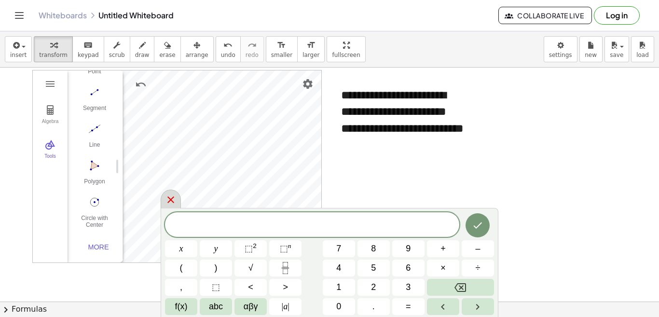 The width and height of the screenshot is (659, 317). I want to click on div: Geometry, so click(177, 166).